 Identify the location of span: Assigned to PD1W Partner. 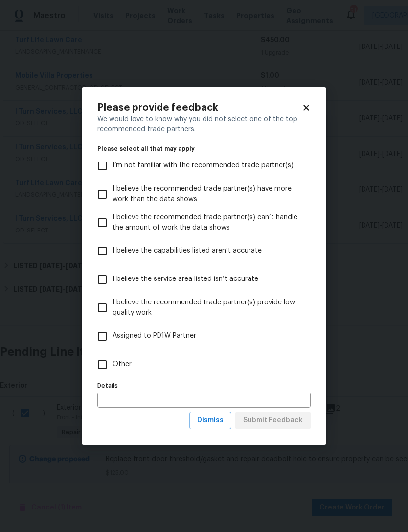
(154, 336).